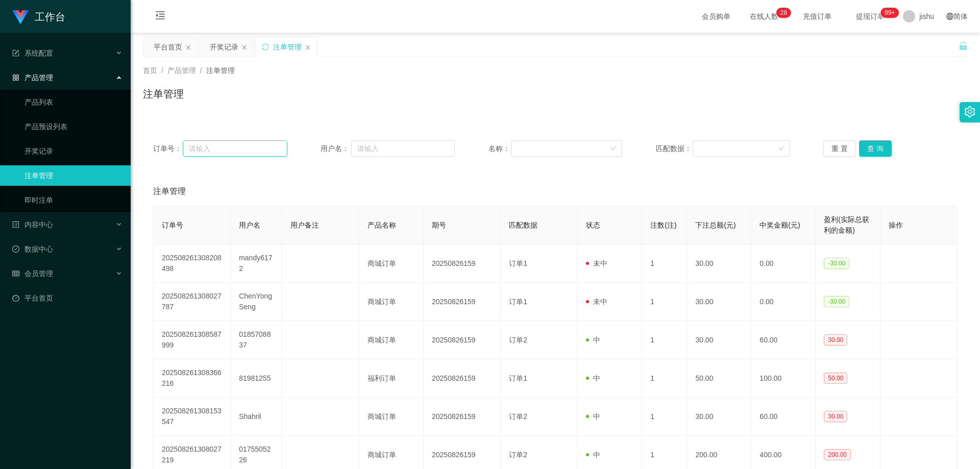 The height and width of the screenshot is (469, 980). I want to click on span: 名称：, so click(500, 149).